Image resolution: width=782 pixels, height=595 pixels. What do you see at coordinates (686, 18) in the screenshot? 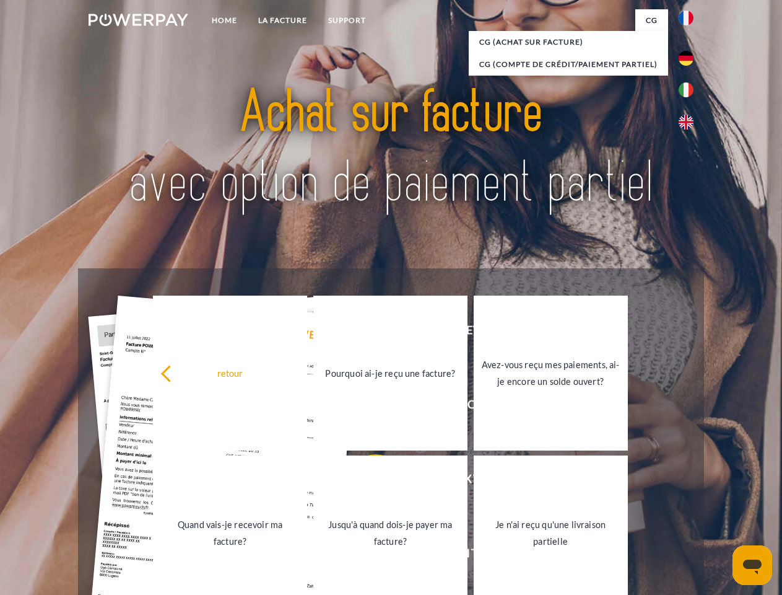
I see `img: fr` at bounding box center [686, 18].